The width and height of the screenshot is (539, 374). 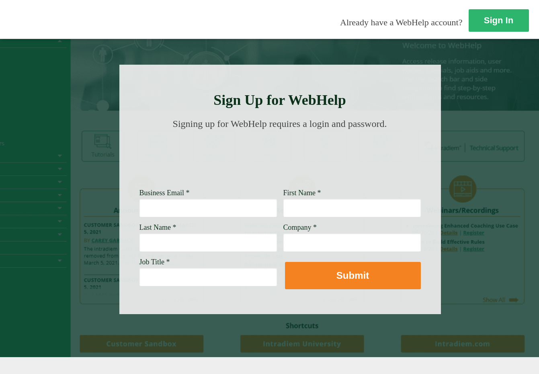 What do you see at coordinates (498, 20) in the screenshot?
I see `strong: Sign In` at bounding box center [498, 20].